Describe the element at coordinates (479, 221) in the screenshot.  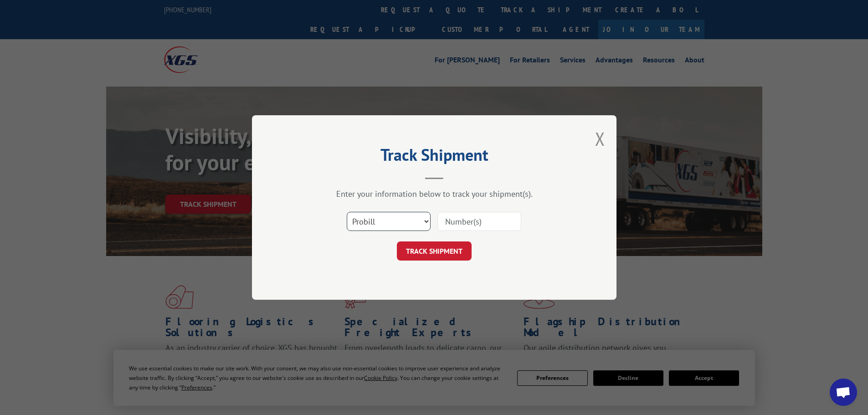
I see `input: Number(s)` at that location.